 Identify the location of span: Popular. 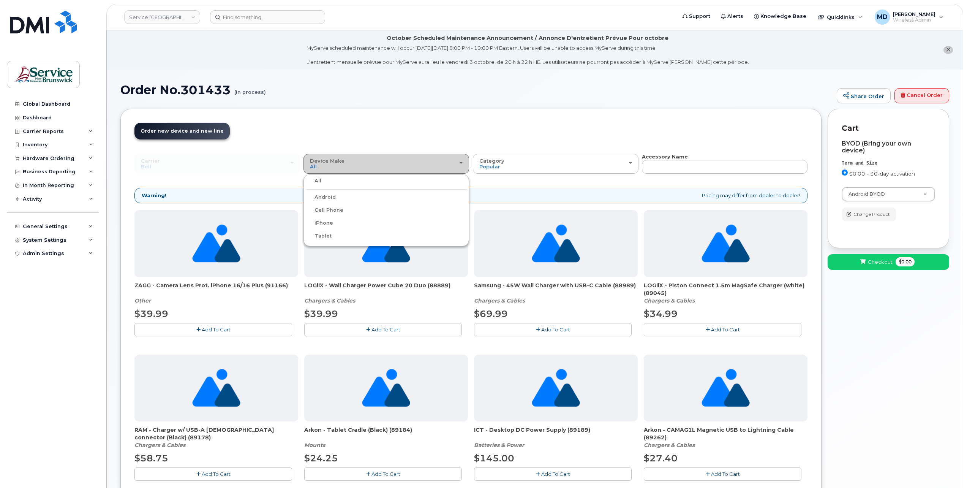
(490, 166).